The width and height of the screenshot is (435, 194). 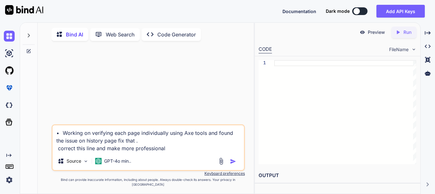 I want to click on img: preview, so click(x=363, y=32).